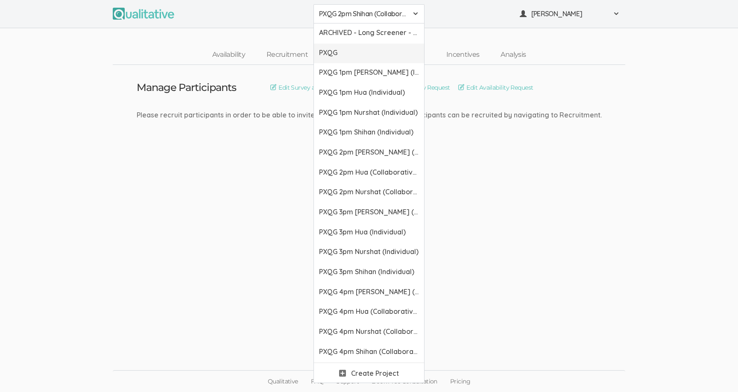 The height and width of the screenshot is (392, 738). What do you see at coordinates (369, 312) in the screenshot?
I see `a: PXQG 4pm Hua (Collaborative)` at bounding box center [369, 312].